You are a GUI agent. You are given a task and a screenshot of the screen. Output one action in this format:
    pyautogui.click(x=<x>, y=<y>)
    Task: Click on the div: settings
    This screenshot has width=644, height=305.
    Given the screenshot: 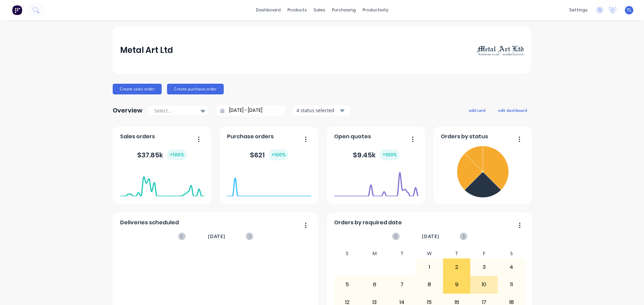 What is the action you would take?
    pyautogui.click(x=578, y=10)
    